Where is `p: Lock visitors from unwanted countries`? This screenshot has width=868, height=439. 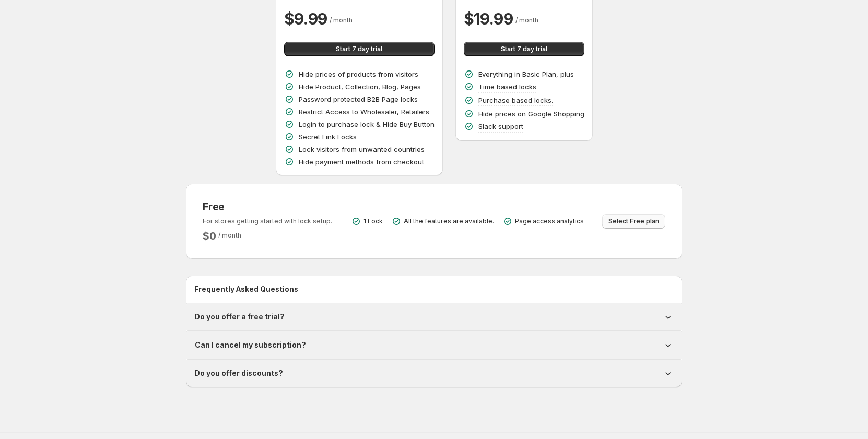
p: Lock visitors from unwanted countries is located at coordinates (361, 149).